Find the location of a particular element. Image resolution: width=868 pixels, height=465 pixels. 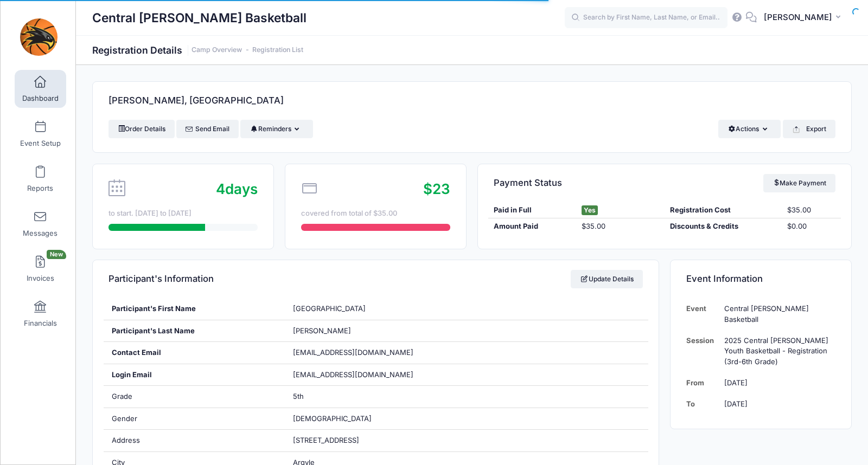

div: days is located at coordinates (236, 189).